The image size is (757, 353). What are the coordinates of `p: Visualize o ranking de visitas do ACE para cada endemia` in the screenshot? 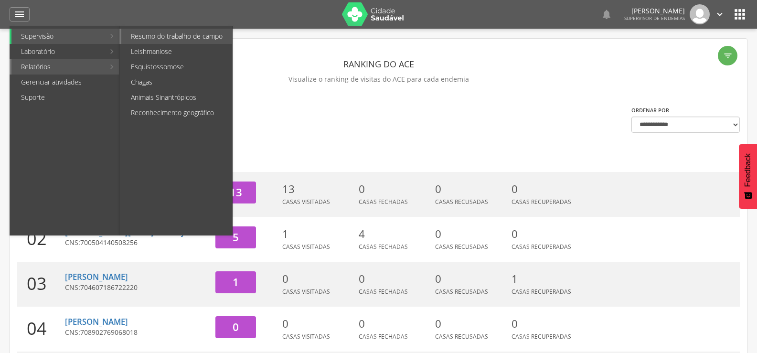 It's located at (378, 79).